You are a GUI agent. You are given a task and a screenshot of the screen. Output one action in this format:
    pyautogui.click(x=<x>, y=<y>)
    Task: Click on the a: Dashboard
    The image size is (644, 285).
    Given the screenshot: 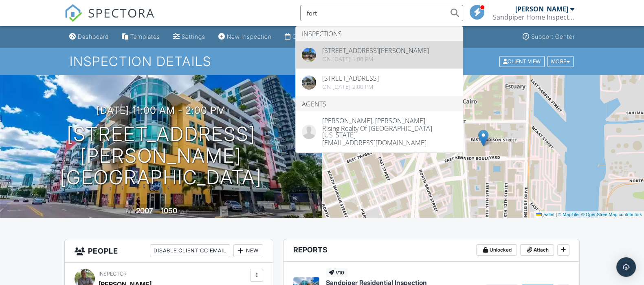 What is the action you would take?
    pyautogui.click(x=89, y=37)
    